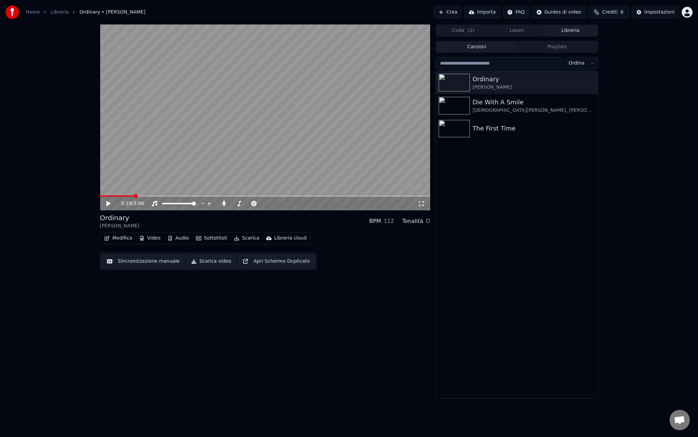  Describe the element at coordinates (59, 12) in the screenshot. I see `a: Libreria` at that location.